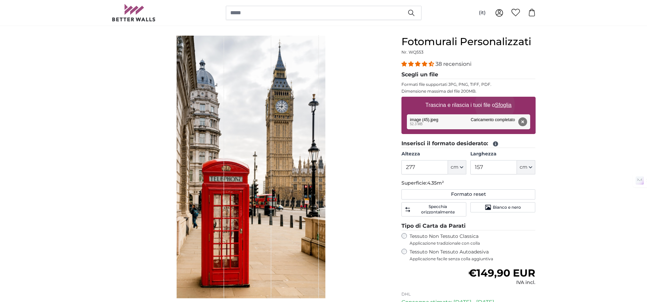 Image resolution: width=647 pixels, height=302 pixels. I want to click on span: Bianco e nero, so click(507, 207).